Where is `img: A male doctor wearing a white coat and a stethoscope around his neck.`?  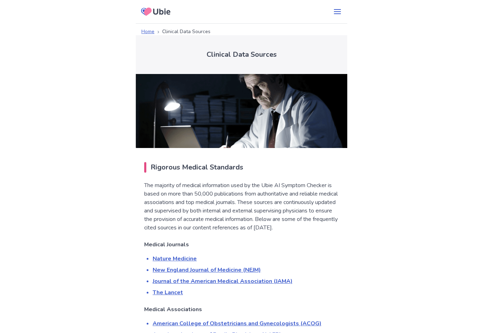
img: A male doctor wearing a white coat and a stethoscope around his neck. is located at coordinates (241, 111).